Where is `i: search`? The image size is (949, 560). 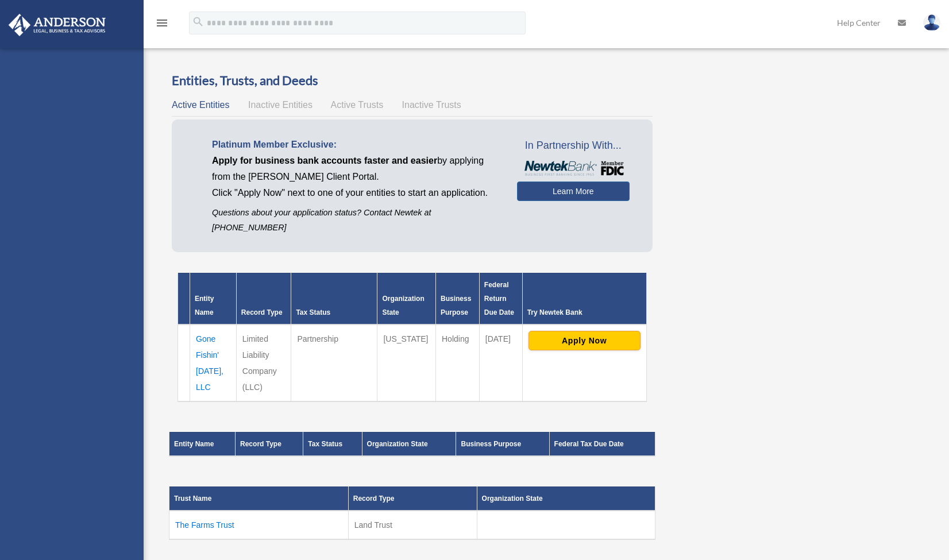
i: search is located at coordinates (198, 22).